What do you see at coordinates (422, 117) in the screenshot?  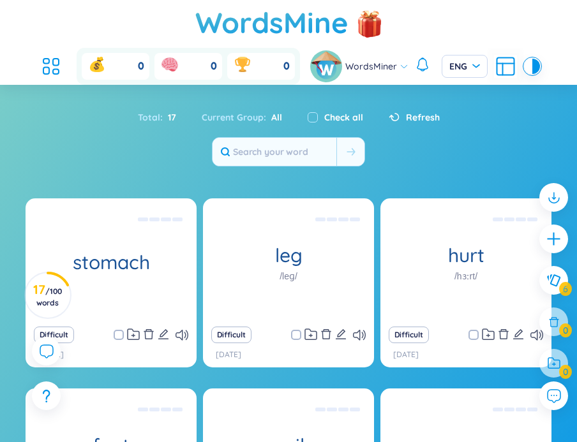 I see `span: Refresh` at bounding box center [422, 117].